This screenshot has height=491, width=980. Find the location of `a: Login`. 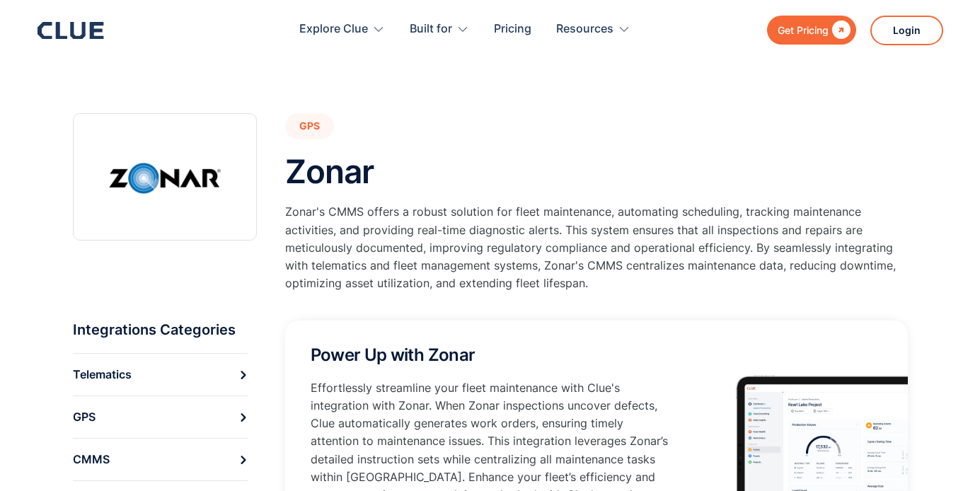

a: Login is located at coordinates (906, 31).